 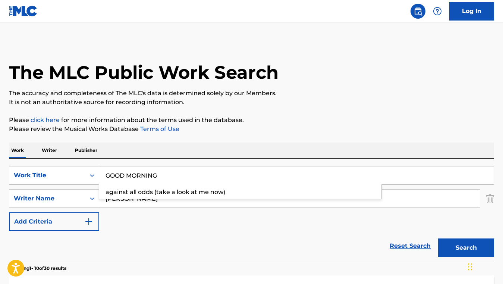 What do you see at coordinates (466, 247) in the screenshot?
I see `button: Search` at bounding box center [466, 247].